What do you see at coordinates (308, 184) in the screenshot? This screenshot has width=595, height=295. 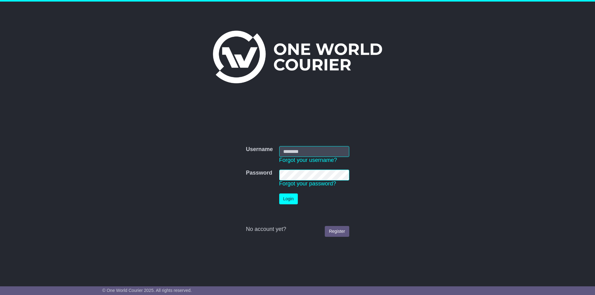 I see `a: Forgot your password?` at bounding box center [308, 184].